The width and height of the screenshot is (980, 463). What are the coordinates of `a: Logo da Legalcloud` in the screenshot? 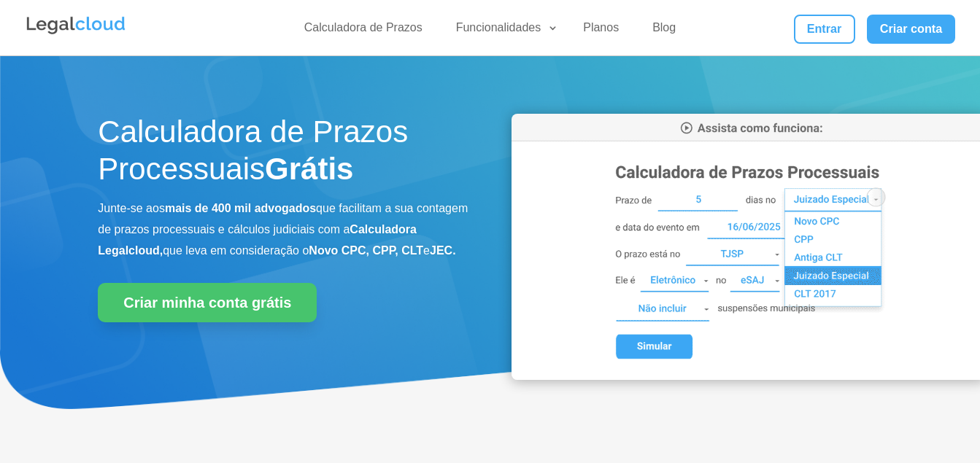 It's located at (76, 32).